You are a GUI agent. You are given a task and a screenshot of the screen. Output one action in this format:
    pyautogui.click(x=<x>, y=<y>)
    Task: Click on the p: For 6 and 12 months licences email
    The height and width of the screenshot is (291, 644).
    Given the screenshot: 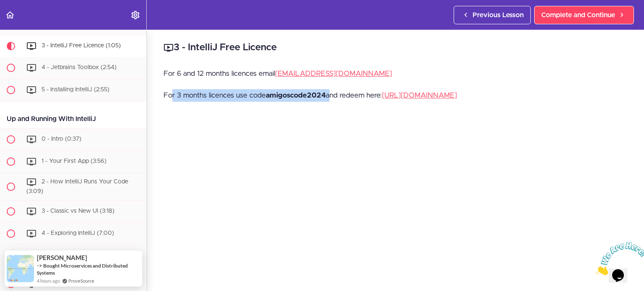 What is the action you would take?
    pyautogui.click(x=395, y=74)
    